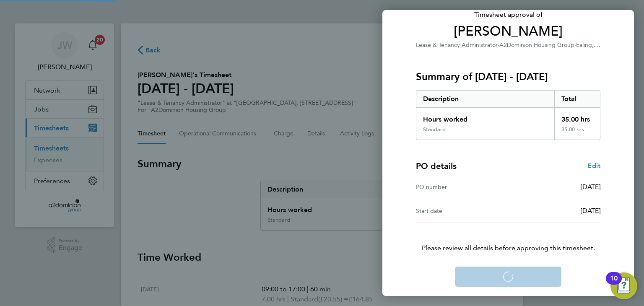  I want to click on span: Edit, so click(593, 166).